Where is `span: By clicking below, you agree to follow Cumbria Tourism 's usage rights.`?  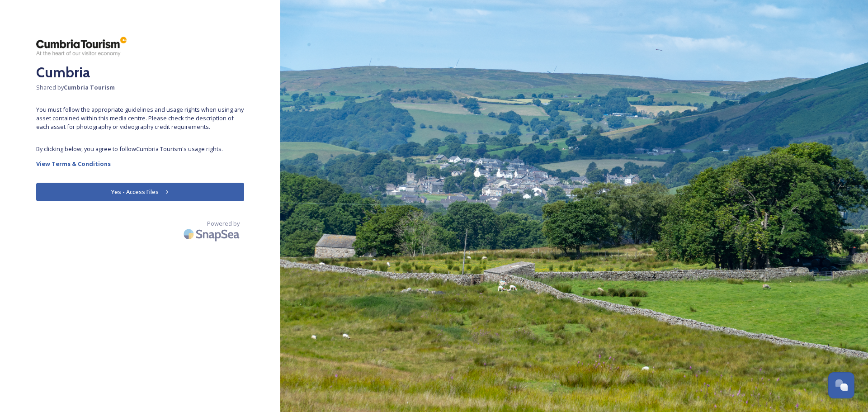 span: By clicking below, you agree to follow Cumbria Tourism 's usage rights. is located at coordinates (140, 149).